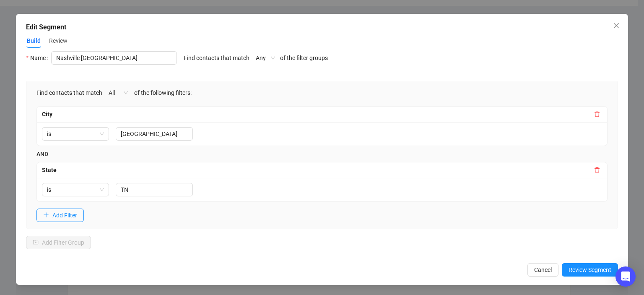 This screenshot has width=644, height=295. What do you see at coordinates (60, 215) in the screenshot?
I see `button: Add Filter` at bounding box center [60, 215].